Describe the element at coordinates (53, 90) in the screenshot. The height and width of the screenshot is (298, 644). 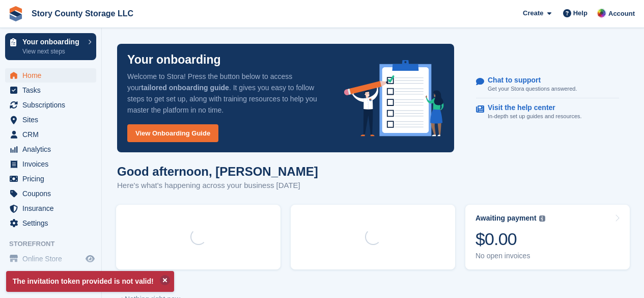
I see `span: Tasks` at that location.